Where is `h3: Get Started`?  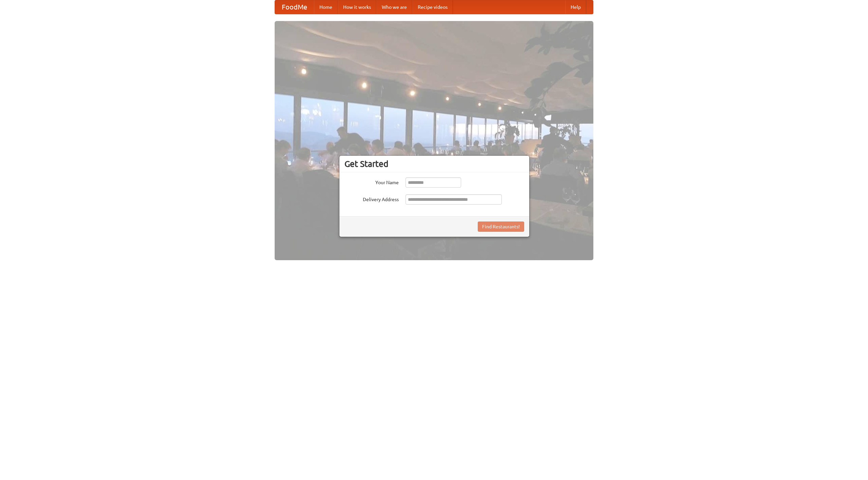 h3: Get Started is located at coordinates (434, 164).